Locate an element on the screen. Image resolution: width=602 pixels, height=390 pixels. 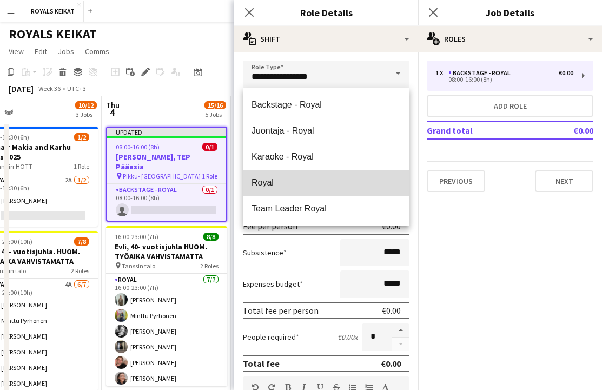
span: 0/1 is located at coordinates (210, 146).